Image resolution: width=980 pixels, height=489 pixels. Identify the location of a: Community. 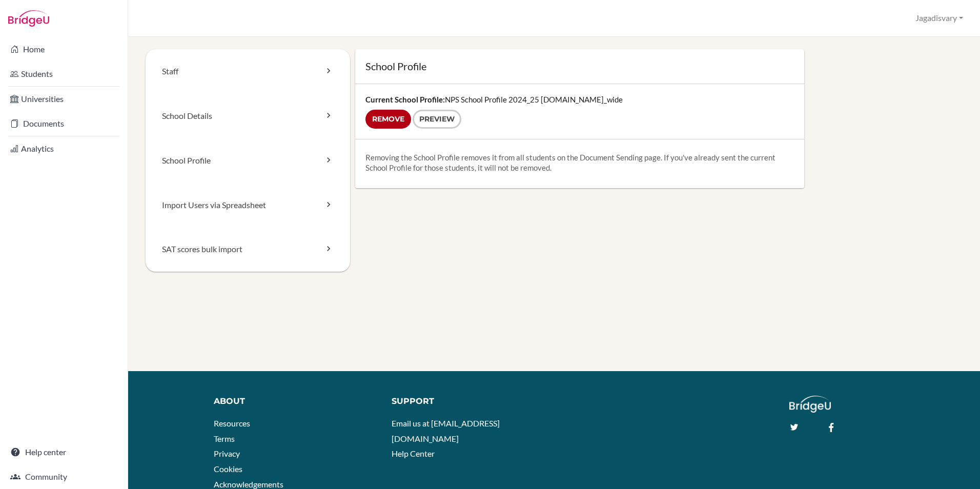
(63, 477).